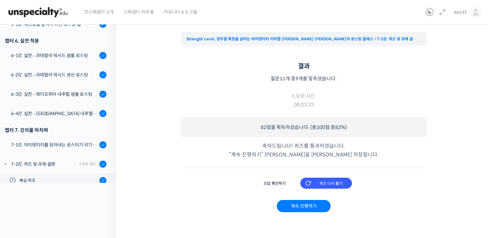 The image size is (488, 238). I want to click on p: 소요된 시간:, so click(304, 100).